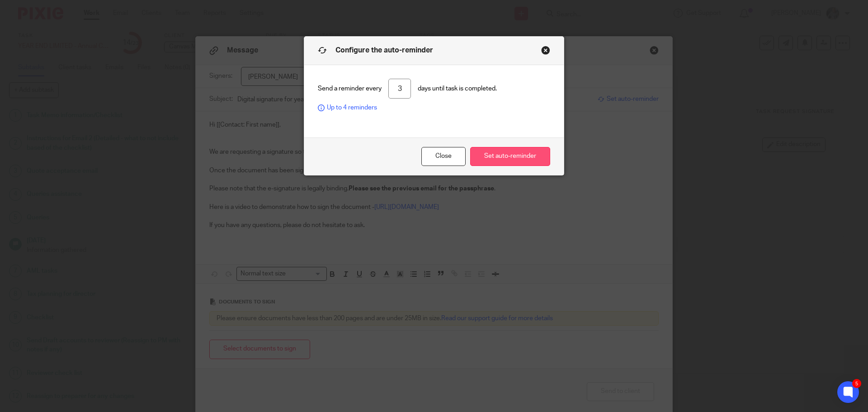 Image resolution: width=868 pixels, height=412 pixels. I want to click on span: Up to 4 reminders, so click(348, 108).